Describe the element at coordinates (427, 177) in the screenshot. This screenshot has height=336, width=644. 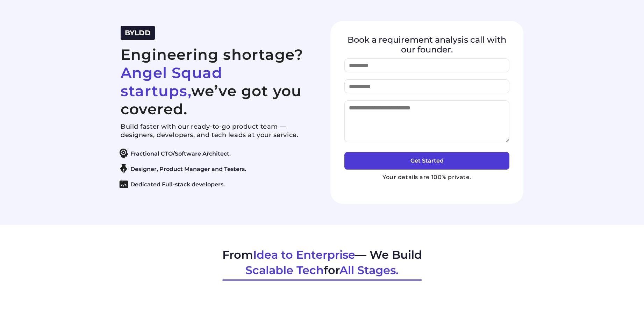
I see `p: Your details are 100% private.` at that location.